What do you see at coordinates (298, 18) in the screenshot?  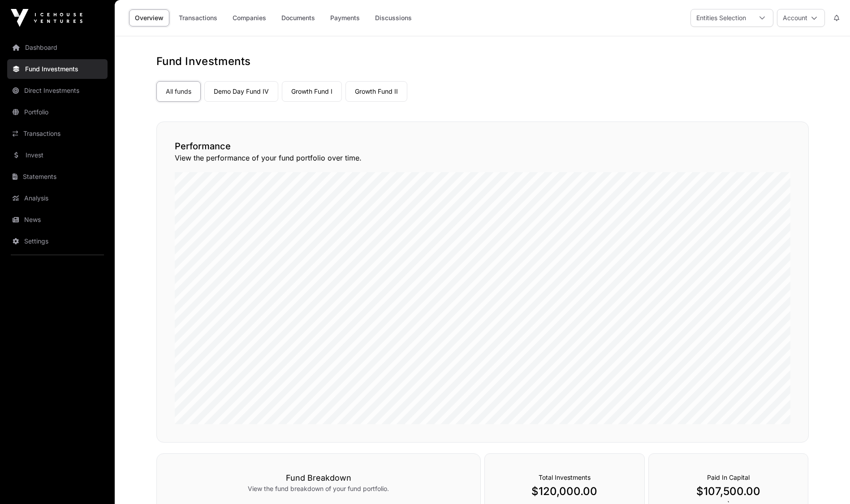 I see `a: Documents` at bounding box center [298, 18].